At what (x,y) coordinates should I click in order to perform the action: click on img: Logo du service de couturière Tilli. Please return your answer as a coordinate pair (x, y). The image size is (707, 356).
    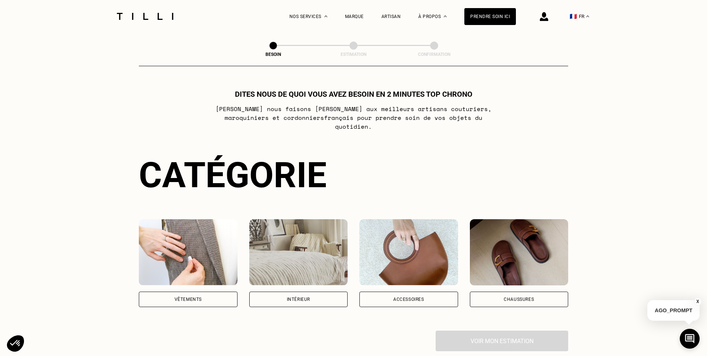
    Looking at the image, I should click on (145, 16).